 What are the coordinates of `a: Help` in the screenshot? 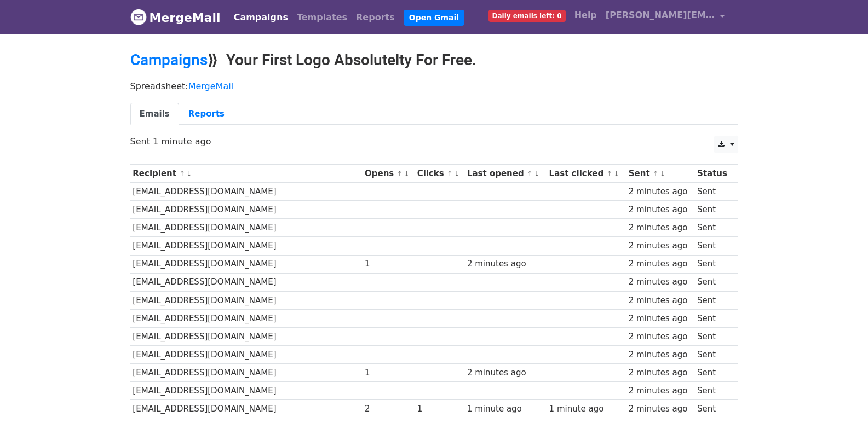 It's located at (585, 16).